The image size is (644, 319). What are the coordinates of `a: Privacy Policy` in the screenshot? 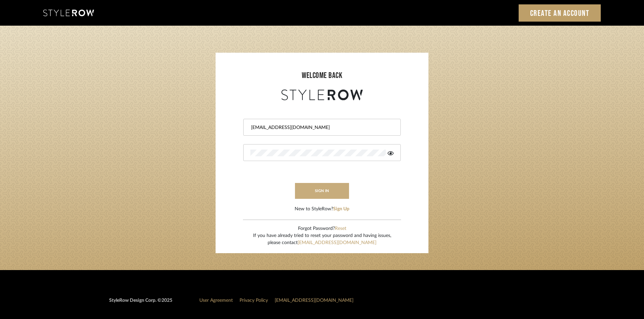 It's located at (254, 300).